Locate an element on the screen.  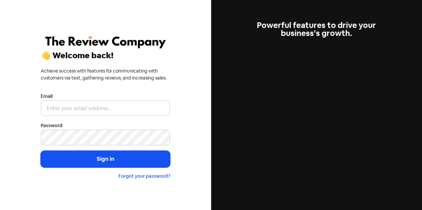
div: Achieve success with features for communicating with customers via text, gathering reviews, and i... is located at coordinates (105, 75).